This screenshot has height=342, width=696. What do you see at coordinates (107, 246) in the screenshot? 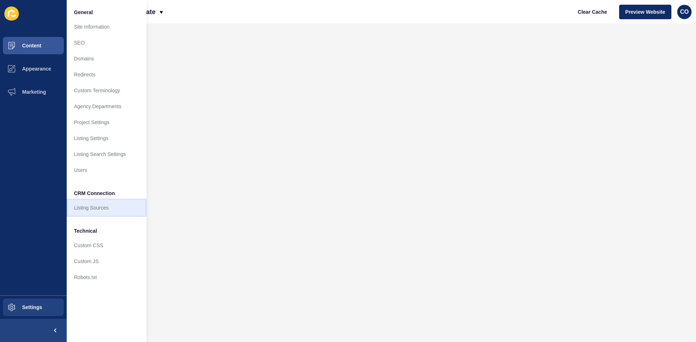
I see `a: Custom CSS` at bounding box center [107, 246].